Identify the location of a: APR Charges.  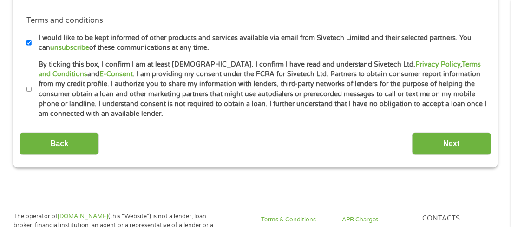
(376, 220).